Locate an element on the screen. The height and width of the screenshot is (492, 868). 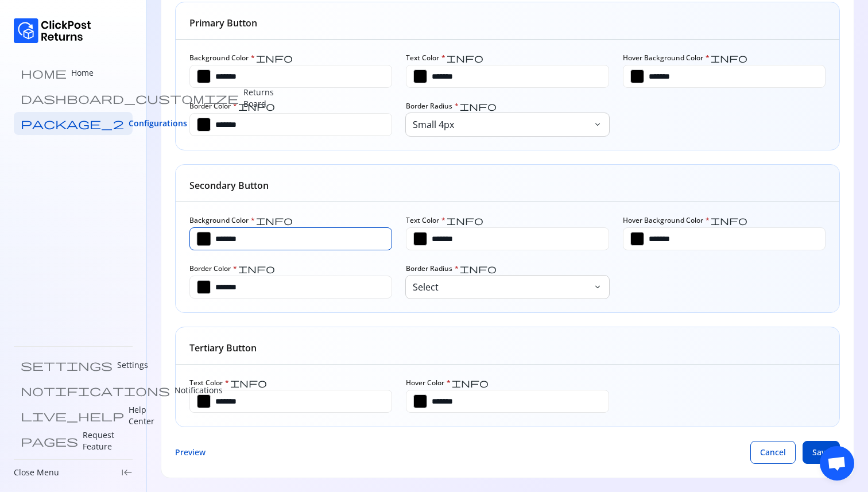
span: notifications is located at coordinates (95, 390).